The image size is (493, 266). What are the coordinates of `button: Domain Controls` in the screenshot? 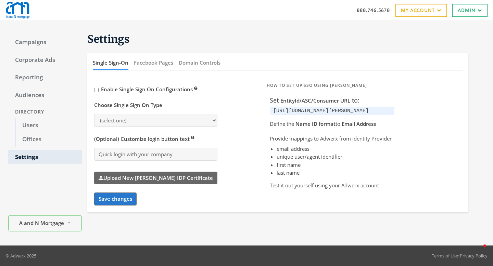 It's located at (199, 63).